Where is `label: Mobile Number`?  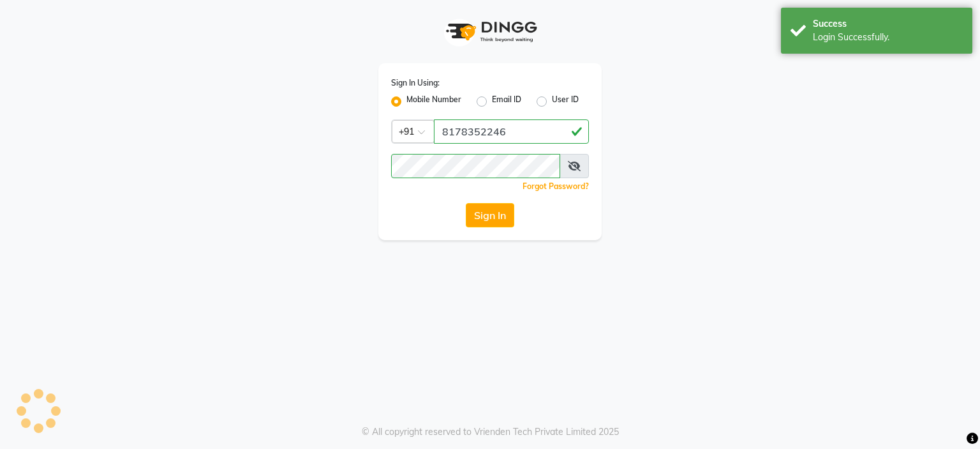
label: Mobile Number is located at coordinates (434, 101).